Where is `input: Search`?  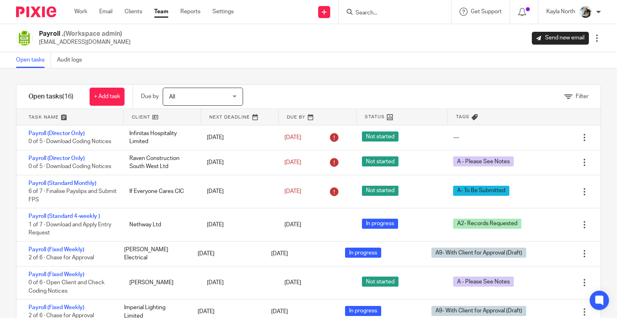 input: Search is located at coordinates (391, 13).